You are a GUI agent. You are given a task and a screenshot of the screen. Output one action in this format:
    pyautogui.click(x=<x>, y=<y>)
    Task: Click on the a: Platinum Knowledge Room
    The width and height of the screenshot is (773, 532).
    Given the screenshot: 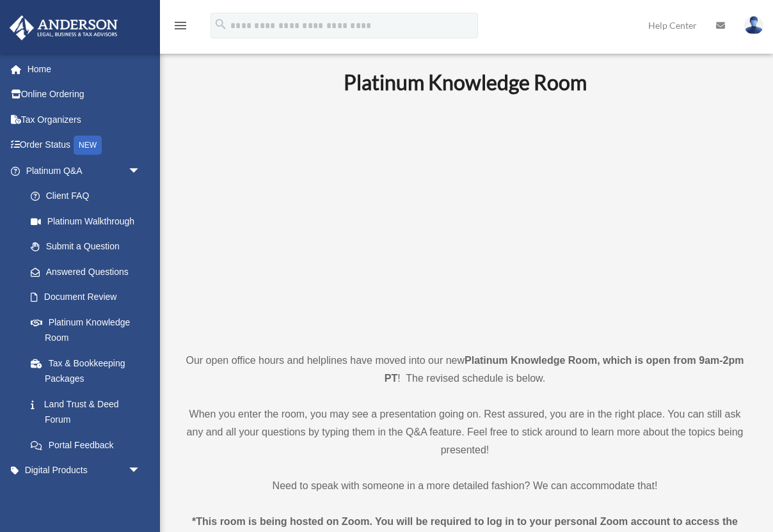 What is the action you would take?
    pyautogui.click(x=86, y=330)
    